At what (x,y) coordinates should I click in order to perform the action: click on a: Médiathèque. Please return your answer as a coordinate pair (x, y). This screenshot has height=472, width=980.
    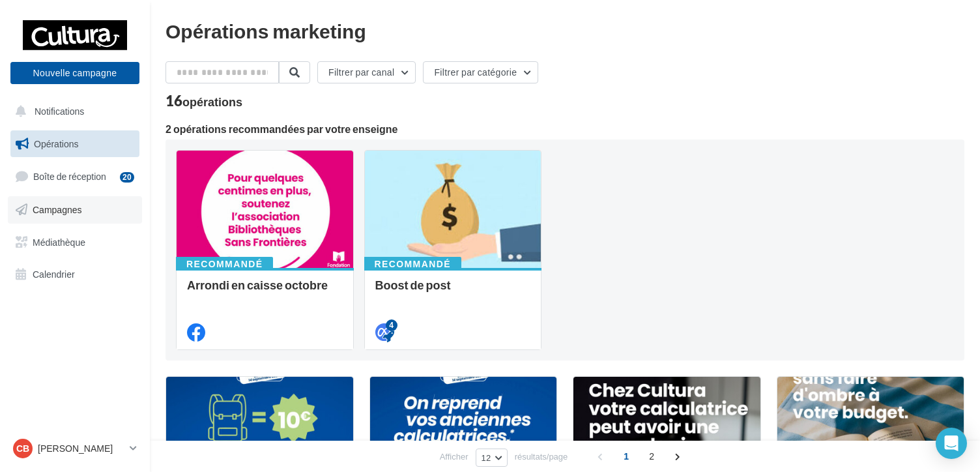
    Looking at the image, I should click on (75, 243).